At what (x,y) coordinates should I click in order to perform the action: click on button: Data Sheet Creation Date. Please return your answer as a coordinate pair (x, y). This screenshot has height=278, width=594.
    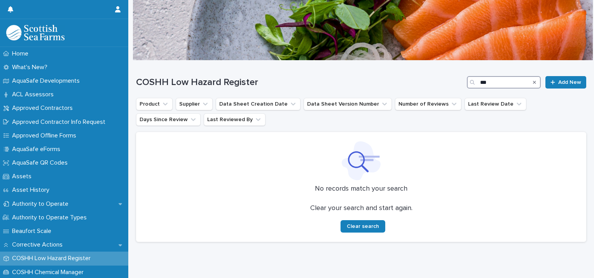
    Looking at the image, I should click on (258, 104).